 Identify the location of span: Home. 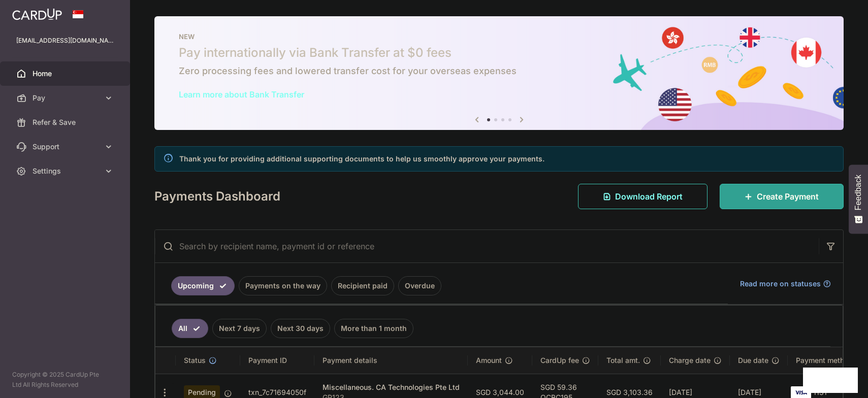
(66, 73).